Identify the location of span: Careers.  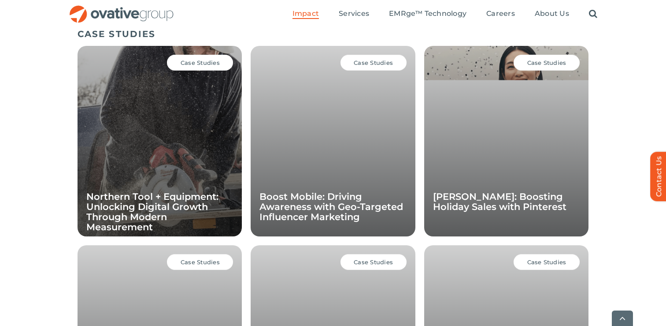
(501, 14).